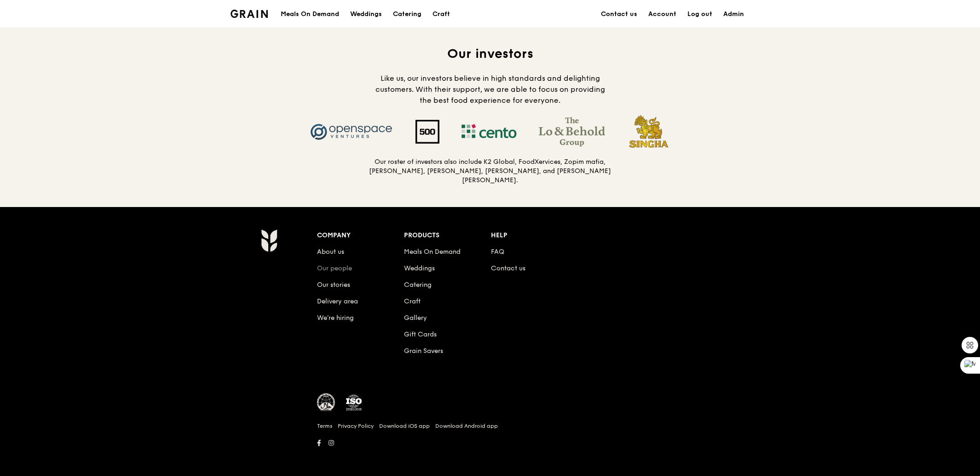 This screenshot has height=476, width=980. Describe the element at coordinates (662, 14) in the screenshot. I see `a: Account` at that location.